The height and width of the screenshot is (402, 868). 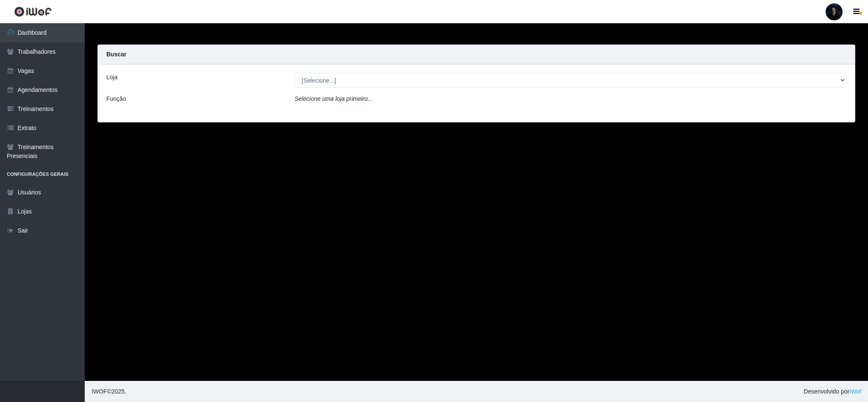 I want to click on label: Loja, so click(x=112, y=77).